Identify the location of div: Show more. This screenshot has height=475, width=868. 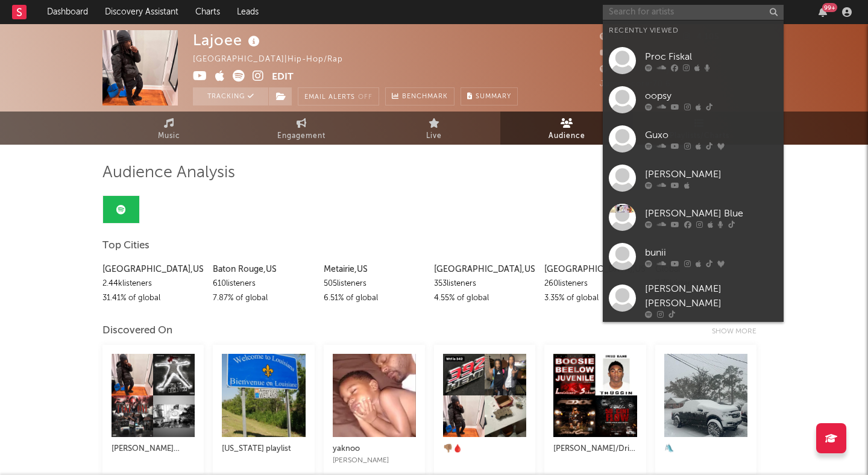
(738, 331).